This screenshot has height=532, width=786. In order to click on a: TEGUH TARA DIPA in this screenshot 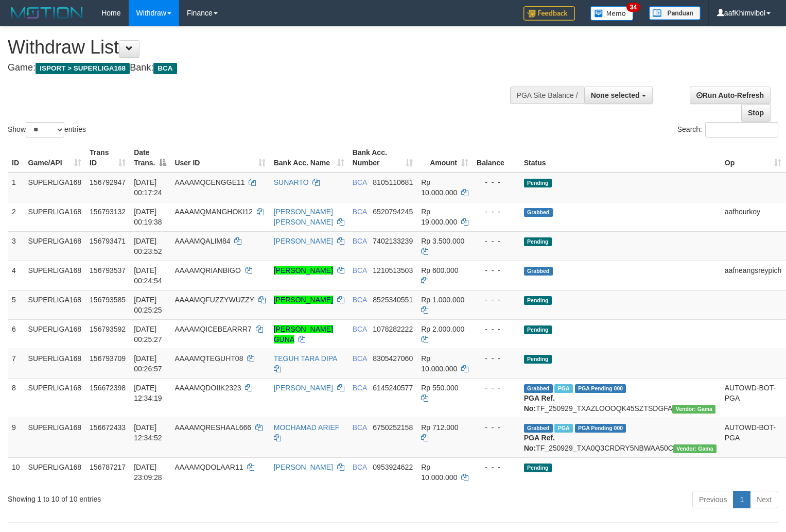, I will do `click(305, 358)`.